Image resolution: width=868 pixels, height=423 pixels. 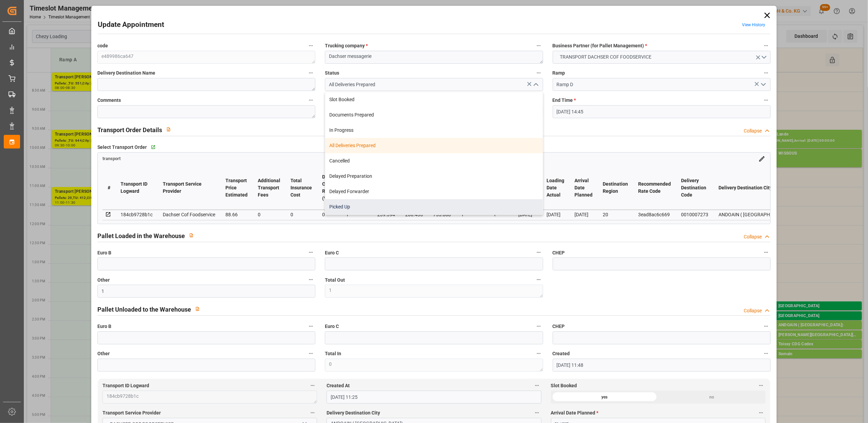 I want to click on span: code, so click(x=102, y=46).